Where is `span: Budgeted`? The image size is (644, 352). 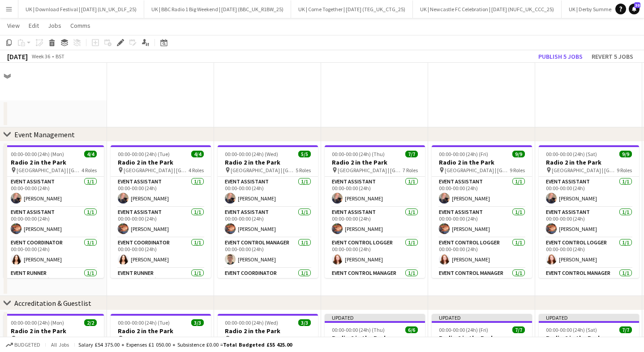 span: Budgeted is located at coordinates (27, 345).